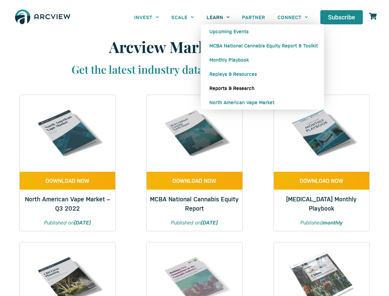  I want to click on a: PARTNER, so click(253, 17).